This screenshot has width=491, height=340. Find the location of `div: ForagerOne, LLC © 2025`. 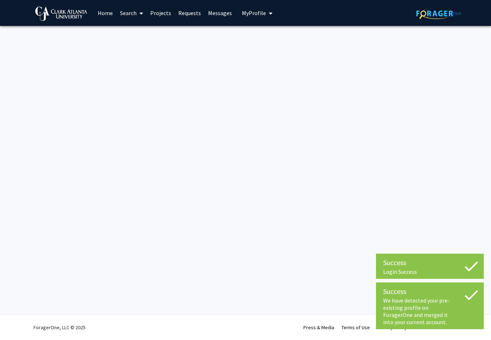

div: ForagerOne, LLC © 2025 is located at coordinates (59, 327).